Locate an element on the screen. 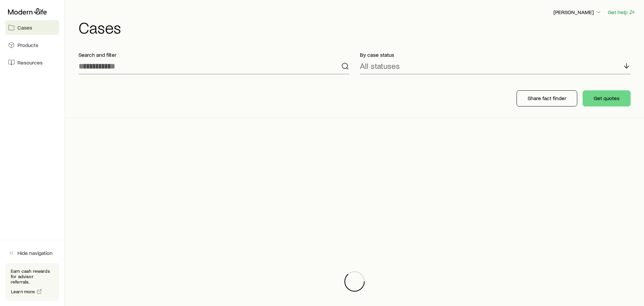 Image resolution: width=644 pixels, height=306 pixels. p: Earn cash rewards for advisor referrals. is located at coordinates (32, 276).